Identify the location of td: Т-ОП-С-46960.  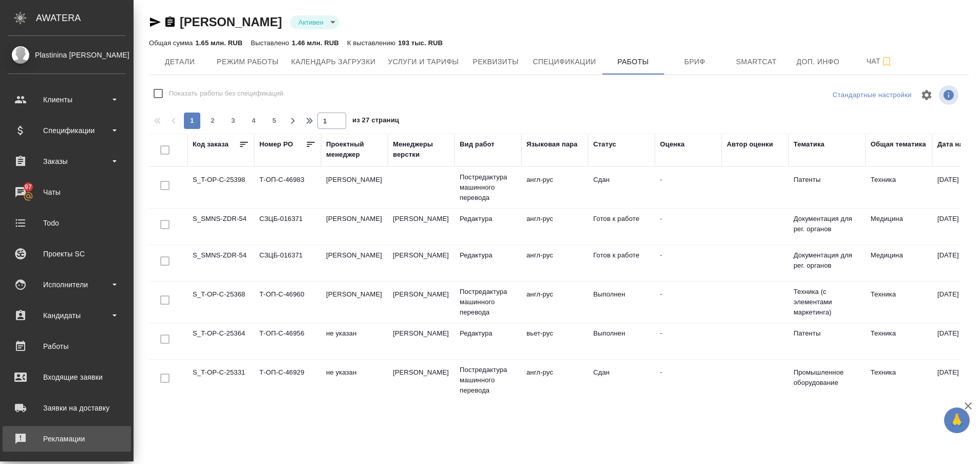
(288, 302).